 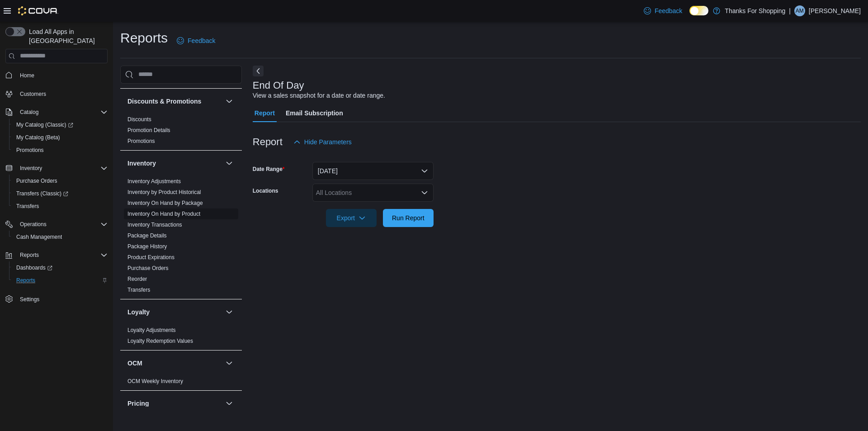 What do you see at coordinates (755, 11) in the screenshot?
I see `p: Thanks For Shopping` at bounding box center [755, 11].